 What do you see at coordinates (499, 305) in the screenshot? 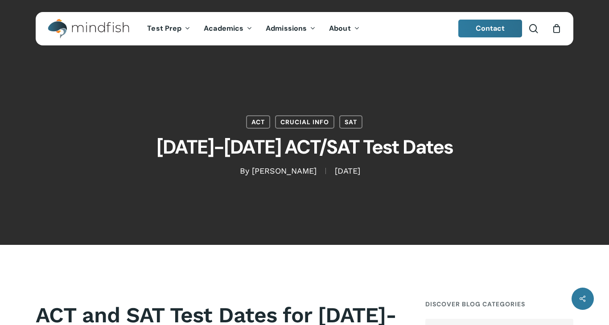
I see `h4: Discover Blog Categories` at bounding box center [499, 305].